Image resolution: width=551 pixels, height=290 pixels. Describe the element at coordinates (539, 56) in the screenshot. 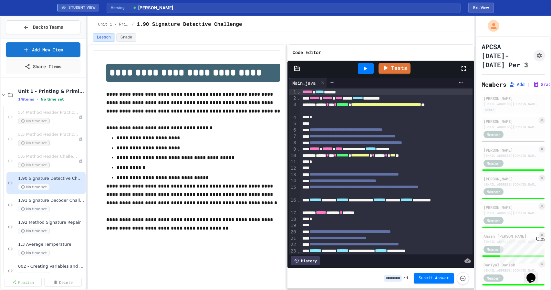

I see `button: Assignment Settings` at that location.